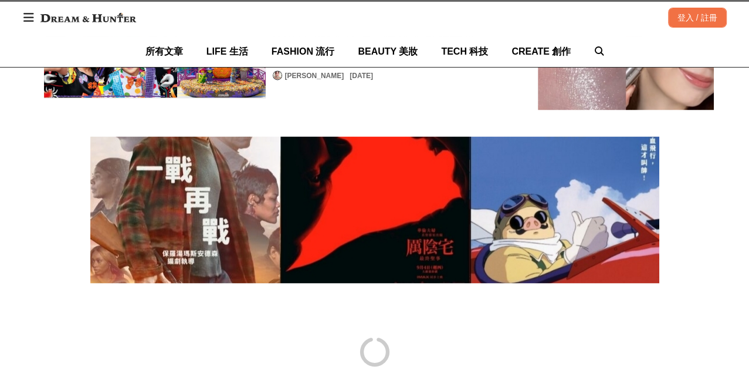 The width and height of the screenshot is (749, 390). I want to click on a: CREATE 創作, so click(541, 51).